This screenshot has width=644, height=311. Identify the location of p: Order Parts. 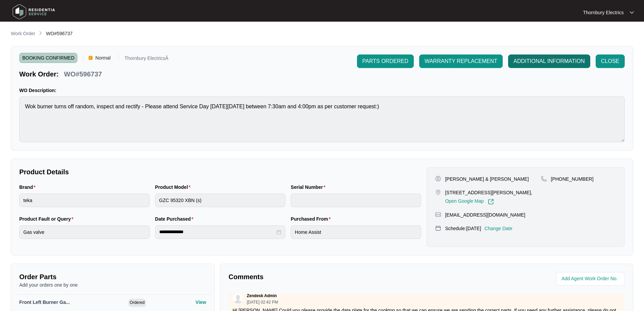
(113, 277).